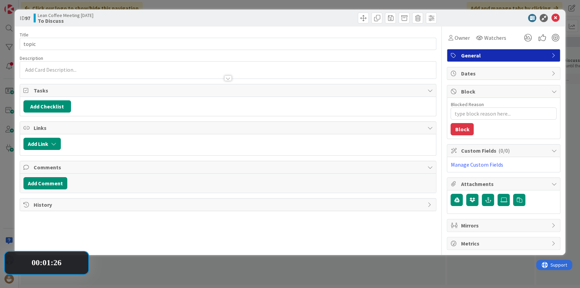 This screenshot has height=288, width=580. What do you see at coordinates (229, 205) in the screenshot?
I see `span: History` at bounding box center [229, 205].